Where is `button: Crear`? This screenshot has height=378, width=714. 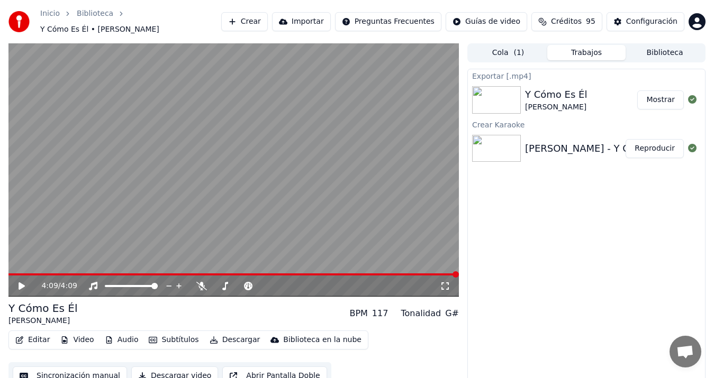 button: Crear is located at coordinates (245, 22).